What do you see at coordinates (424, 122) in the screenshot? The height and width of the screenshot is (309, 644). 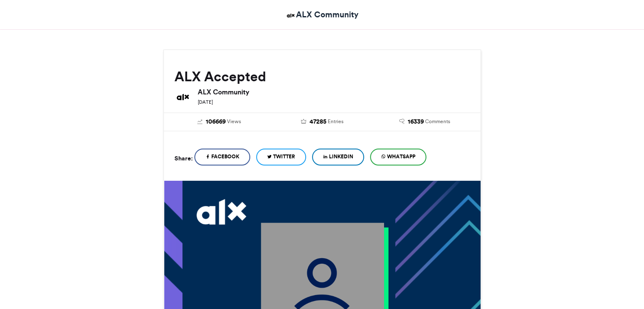 I see `a: 16339 Comments` at bounding box center [424, 122].